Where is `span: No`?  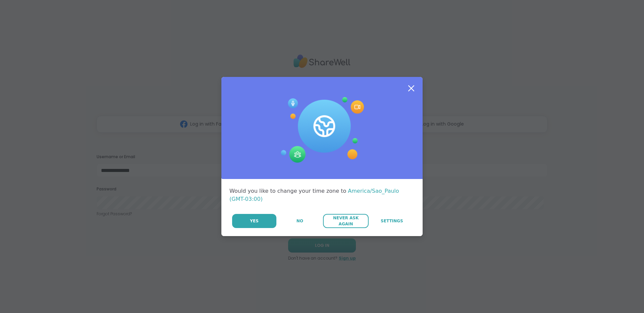 span: No is located at coordinates (300, 221).